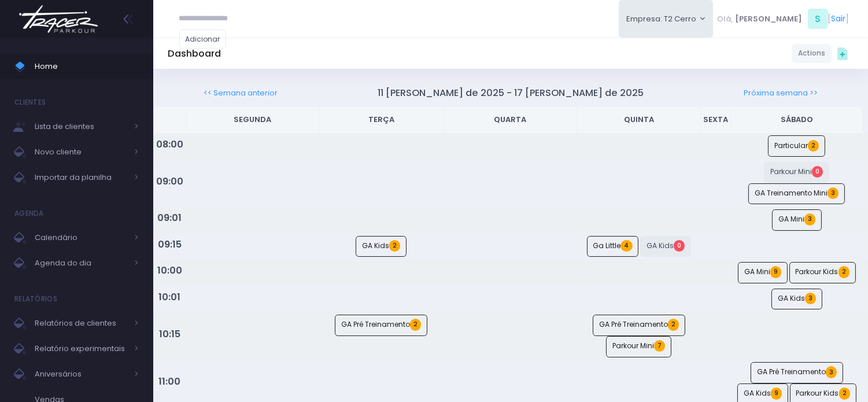 This screenshot has width=868, height=402. Describe the element at coordinates (381, 247) in the screenshot. I see `a: GA Kids2` at that location.